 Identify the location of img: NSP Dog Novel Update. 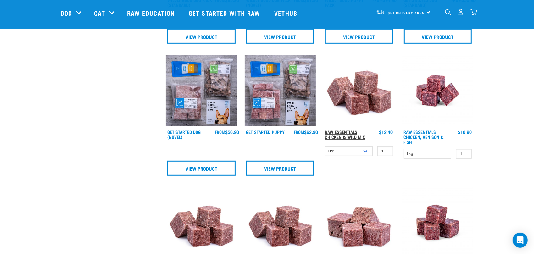
(201, 91).